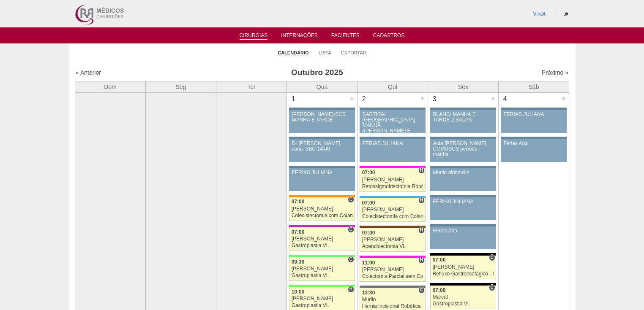 This screenshot has width=644, height=310. Describe the element at coordinates (463, 122) in the screenshot. I see `a: BLANC/ MANHÃ E TARDE 2 SALAS` at that location.